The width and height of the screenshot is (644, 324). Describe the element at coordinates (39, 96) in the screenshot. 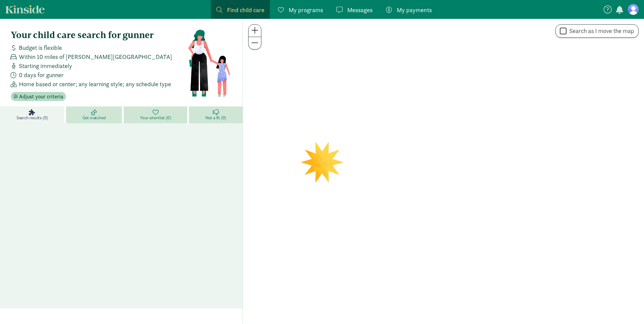

I see `button: Adjust your criteria` at that location.